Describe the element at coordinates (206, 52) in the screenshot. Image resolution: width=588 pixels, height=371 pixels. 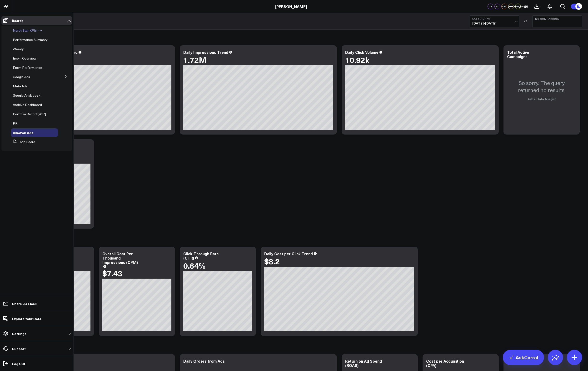
I see `div: Daily Impressions Trend` at that location.